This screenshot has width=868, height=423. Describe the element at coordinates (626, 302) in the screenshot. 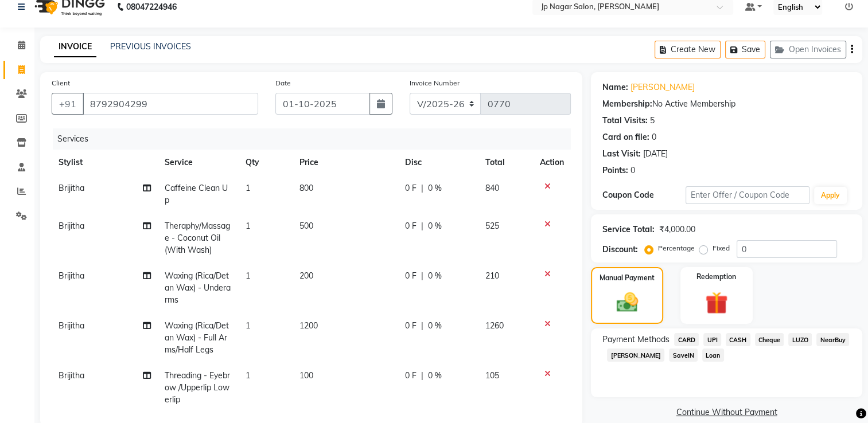

I see `img: _cash.svg` at that location.